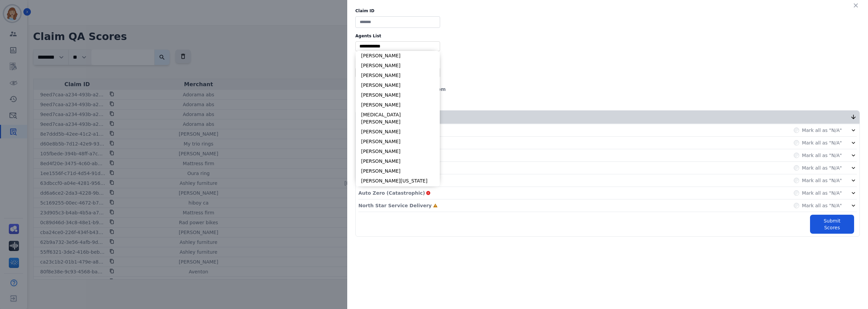 Image resolution: width=868 pixels, height=309 pixels. I want to click on div: Evaluator:, so click(608, 99).